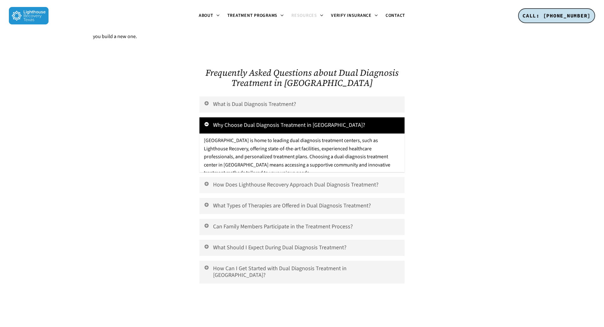 The width and height of the screenshot is (604, 327). I want to click on span: Verify Insurance, so click(351, 16).